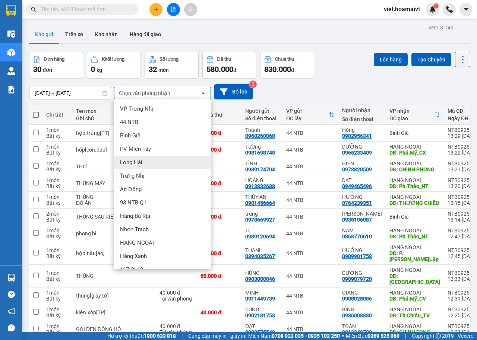 This screenshot has width=477, height=340. I want to click on div: 30.000 đ, so click(219, 133).